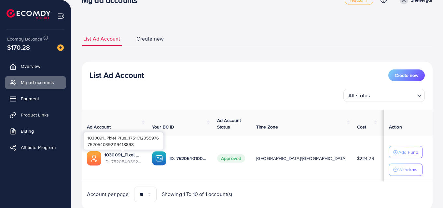  Describe the element at coordinates (384, 96) in the screenshot. I see `div: Search for option` at that location.